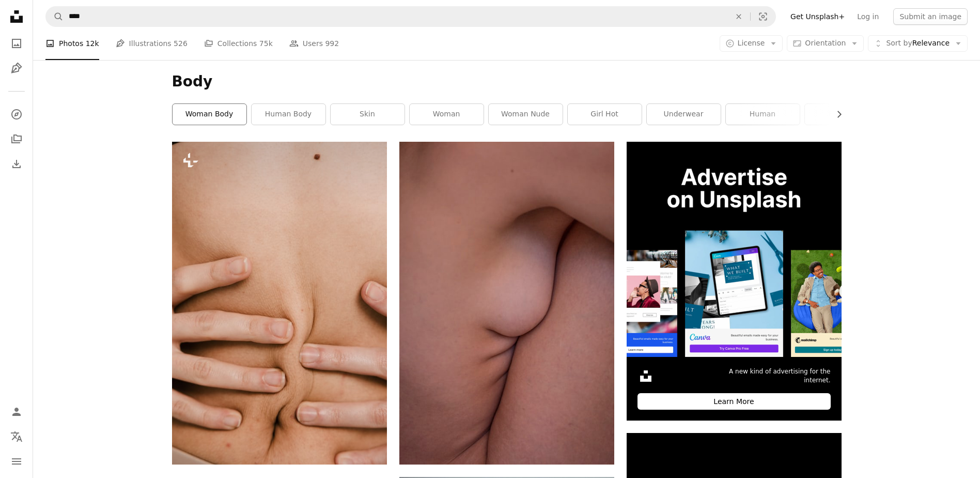 The height and width of the screenshot is (478, 980). Describe the element at coordinates (17, 44) in the screenshot. I see `a: Photos` at that location.